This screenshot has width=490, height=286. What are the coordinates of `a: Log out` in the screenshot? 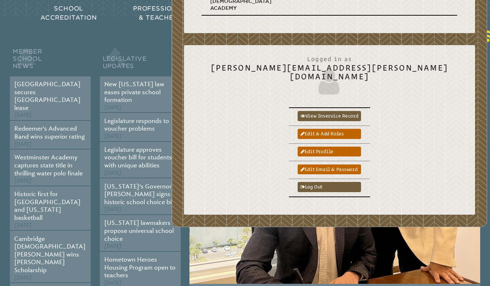 It's located at (329, 187).